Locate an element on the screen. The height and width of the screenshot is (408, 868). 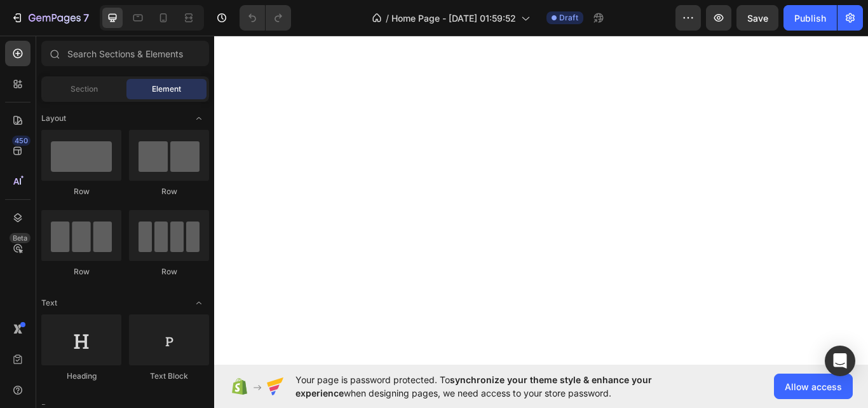
button: Publish is located at coordinates (810, 18).